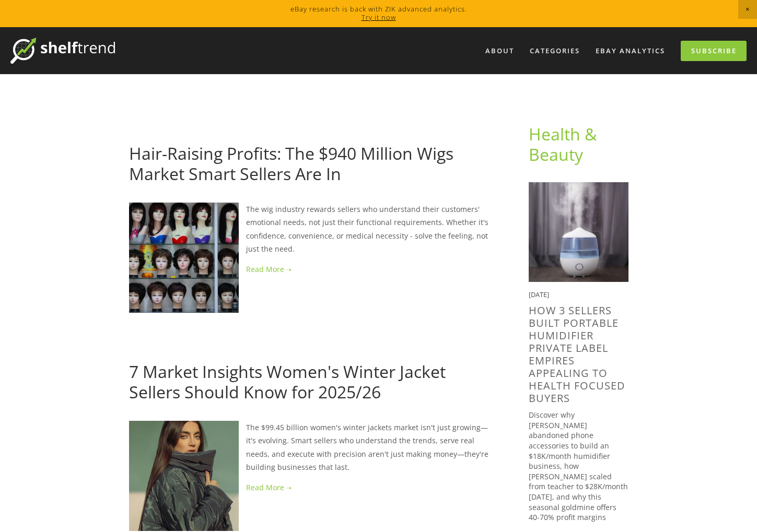  Describe the element at coordinates (565, 143) in the screenshot. I see `a: Health & Beauty` at that location.